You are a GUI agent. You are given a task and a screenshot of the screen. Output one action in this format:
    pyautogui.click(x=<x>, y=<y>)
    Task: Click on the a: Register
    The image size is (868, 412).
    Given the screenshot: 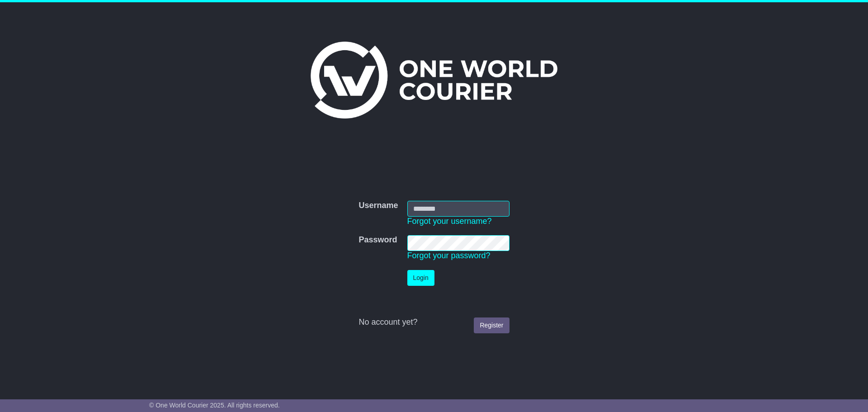 What is the action you would take?
    pyautogui.click(x=492, y=325)
    